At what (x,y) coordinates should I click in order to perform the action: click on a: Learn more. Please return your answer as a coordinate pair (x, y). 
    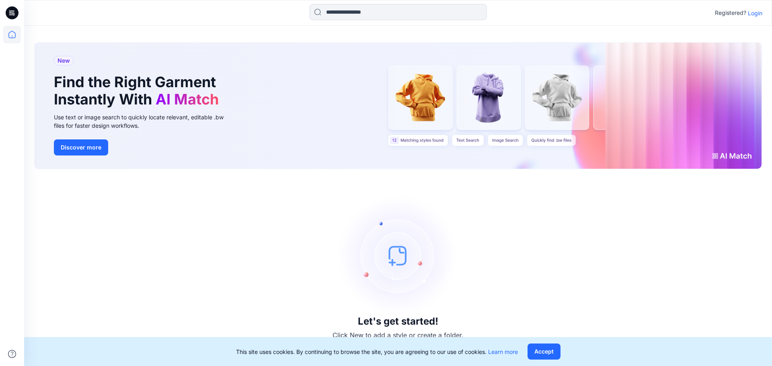
    Looking at the image, I should click on (503, 352).